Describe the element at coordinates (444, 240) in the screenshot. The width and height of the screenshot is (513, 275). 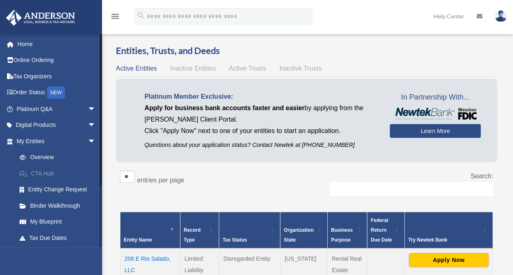
I see `div: Try Newtek Bank` at that location.